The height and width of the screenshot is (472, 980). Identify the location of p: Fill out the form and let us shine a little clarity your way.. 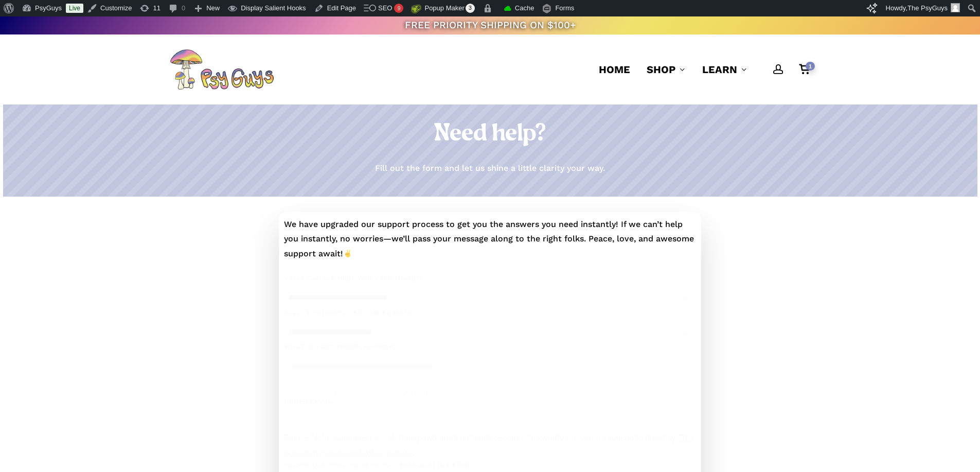
(490, 168).